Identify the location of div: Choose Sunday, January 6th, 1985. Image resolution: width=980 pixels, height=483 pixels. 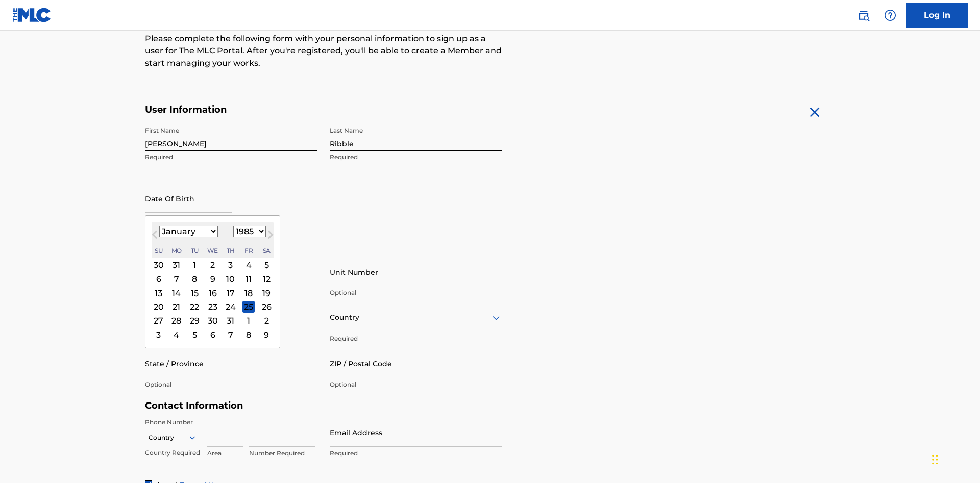
(159, 279).